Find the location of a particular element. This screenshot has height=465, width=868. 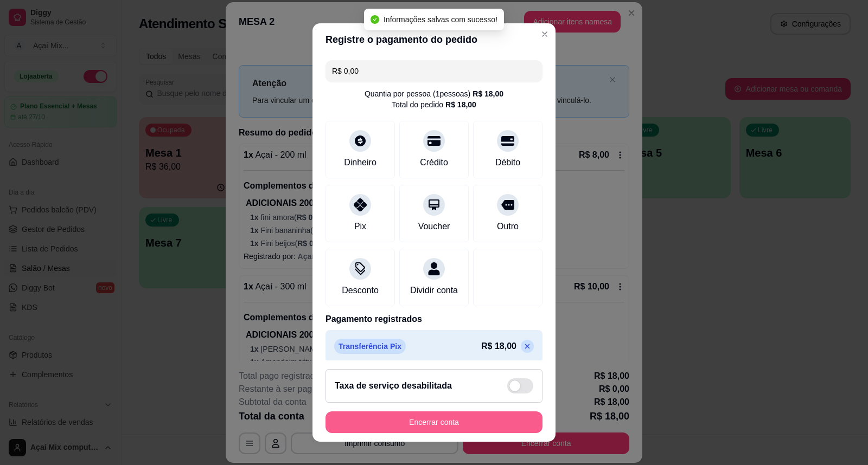

input: Ex.: hambúrguer de cordeiro is located at coordinates (434, 71).